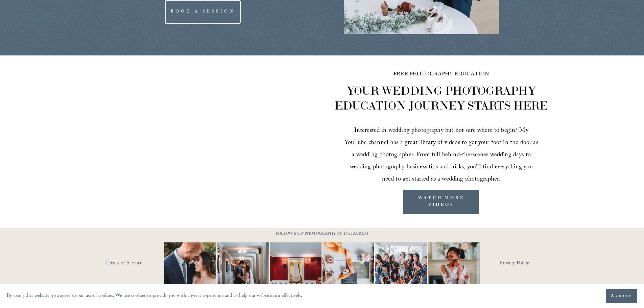  Describe the element at coordinates (155, 296) in the screenshot. I see `p: By using this website, you agree to our use of cookies. We use cookies to provide you with a grea...` at that location.